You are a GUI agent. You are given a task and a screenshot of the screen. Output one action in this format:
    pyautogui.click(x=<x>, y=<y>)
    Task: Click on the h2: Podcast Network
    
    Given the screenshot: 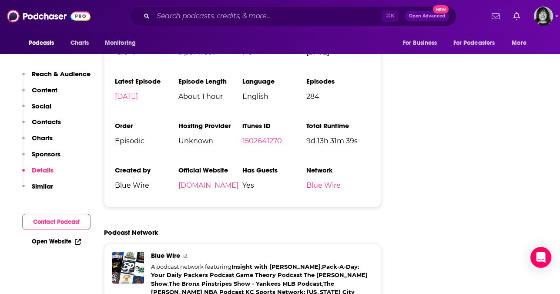 What is the action you would take?
    pyautogui.click(x=131, y=232)
    